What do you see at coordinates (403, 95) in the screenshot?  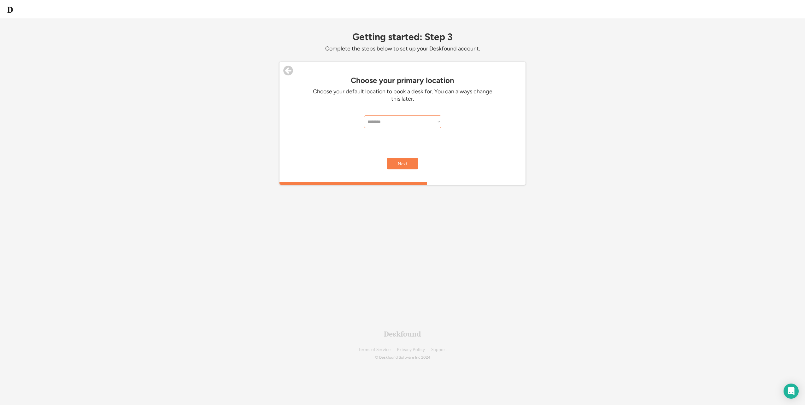 I see `div: Choose your default location to book a desk for. You can always change this later.` at bounding box center [403, 95].